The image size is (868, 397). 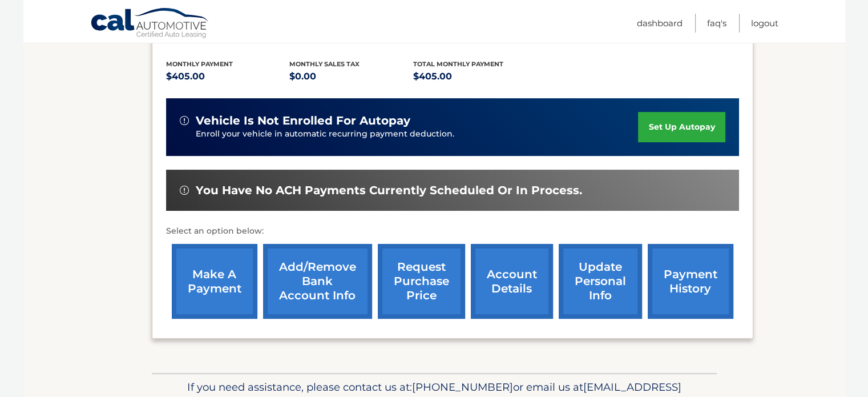 What do you see at coordinates (303, 121) in the screenshot?
I see `span: vehicle is not enrolled for autopay` at bounding box center [303, 121].